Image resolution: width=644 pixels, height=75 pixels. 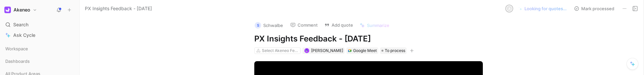 What do you see at coordinates (7, 10) in the screenshot?
I see `img: Akeneo` at bounding box center [7, 10].